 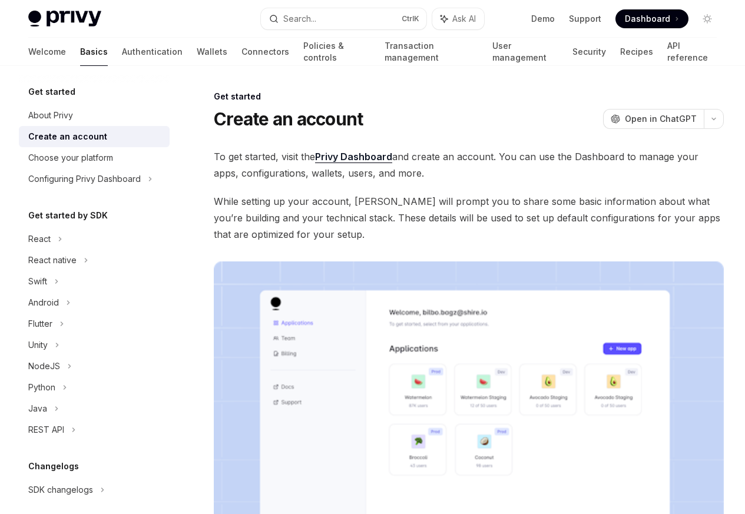 I want to click on a: Dashboard, so click(x=652, y=19).